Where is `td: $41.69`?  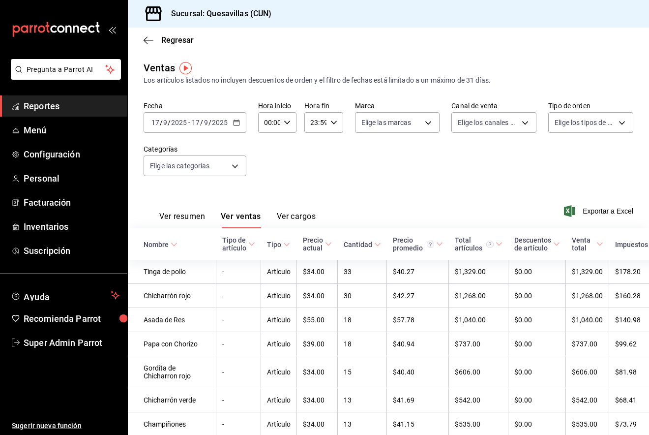 td: $41.69 is located at coordinates (418, 400).